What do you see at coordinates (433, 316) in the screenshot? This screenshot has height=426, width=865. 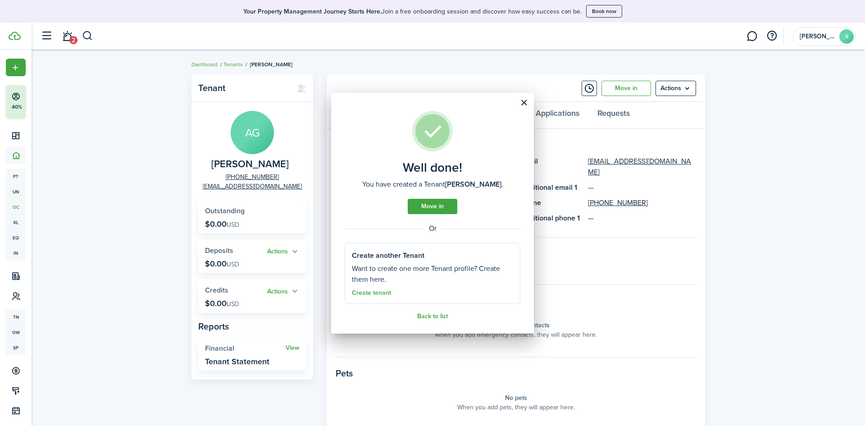 I see `a: Back to list` at bounding box center [433, 316].